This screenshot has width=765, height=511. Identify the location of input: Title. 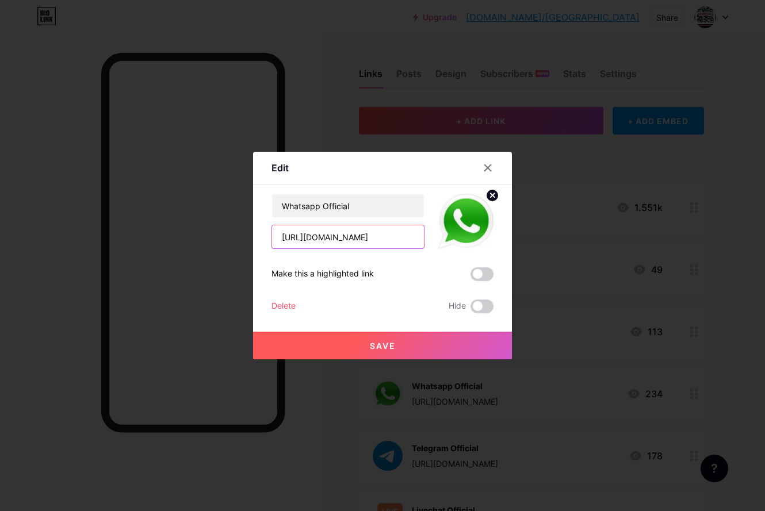
(348, 206).